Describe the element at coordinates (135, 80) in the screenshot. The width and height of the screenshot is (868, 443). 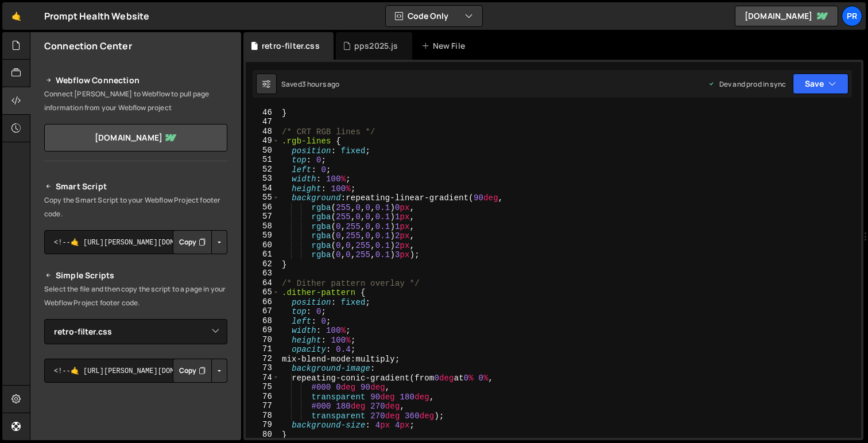
I see `h2: Webflow Connection` at that location.